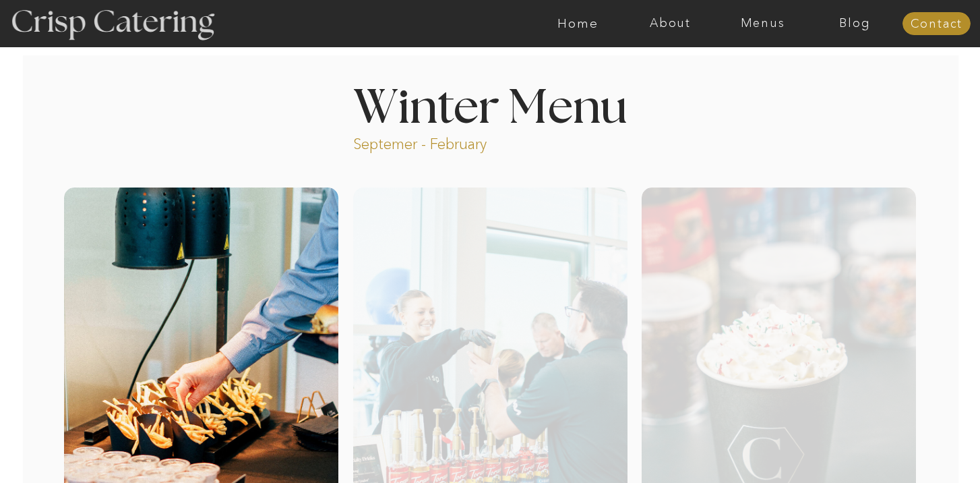  I want to click on nav: About, so click(670, 24).